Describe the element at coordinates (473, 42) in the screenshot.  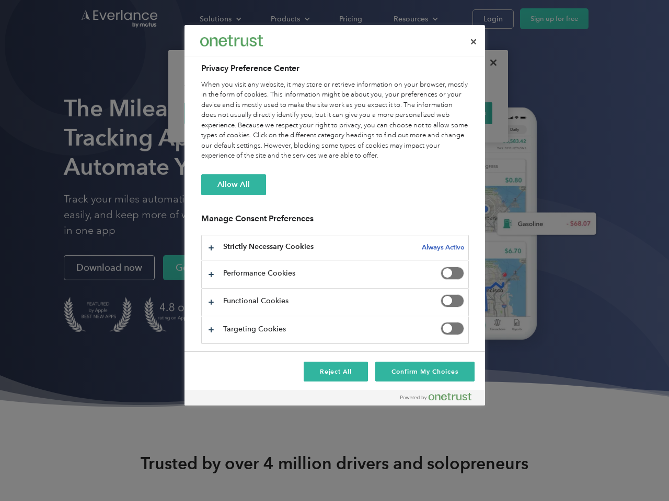
I see `button: Close` at that location.